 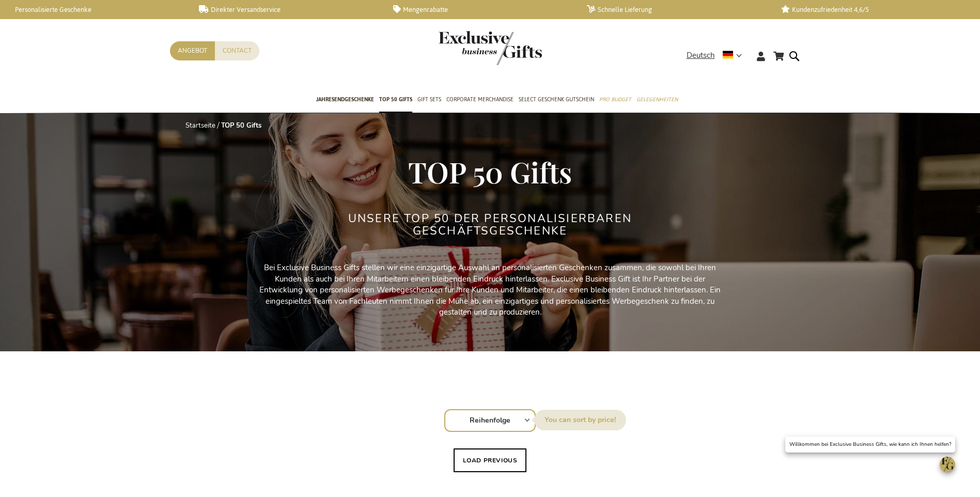 What do you see at coordinates (192, 50) in the screenshot?
I see `a: Angebot` at bounding box center [192, 50].